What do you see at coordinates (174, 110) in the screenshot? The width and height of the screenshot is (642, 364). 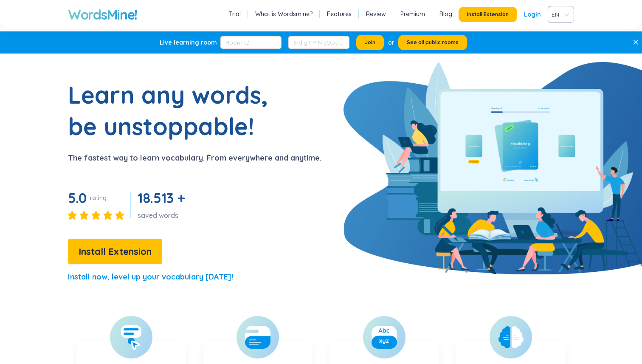 I see `h1: Learn any words, be unstoppable!` at bounding box center [174, 110].